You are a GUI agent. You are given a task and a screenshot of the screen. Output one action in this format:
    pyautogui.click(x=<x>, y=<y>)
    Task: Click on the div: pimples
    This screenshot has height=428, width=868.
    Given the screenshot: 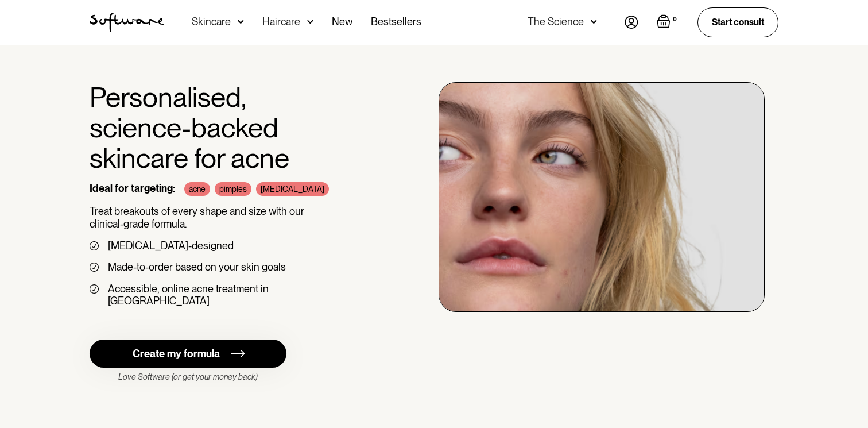 What is the action you would take?
    pyautogui.click(x=233, y=189)
    